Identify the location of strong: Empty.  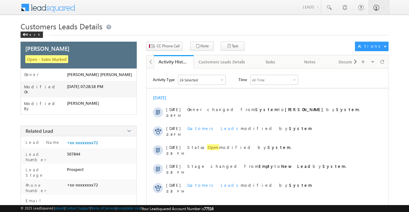
(266, 166).